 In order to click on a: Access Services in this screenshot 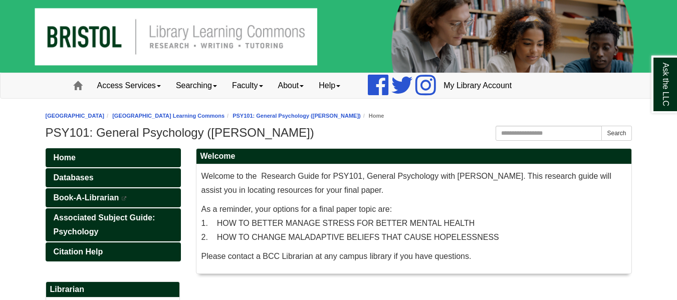, I will do `click(129, 86)`.